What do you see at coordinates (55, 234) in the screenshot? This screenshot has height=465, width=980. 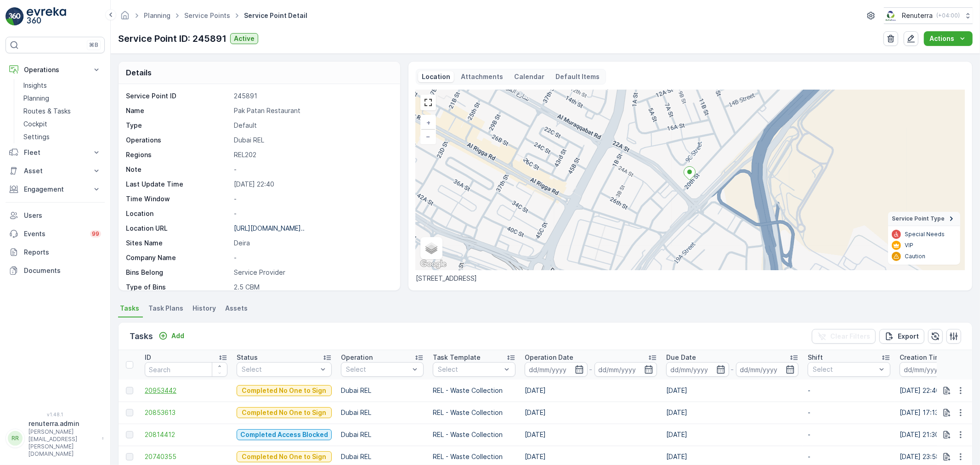 I see `a: Events99` at bounding box center [55, 234].